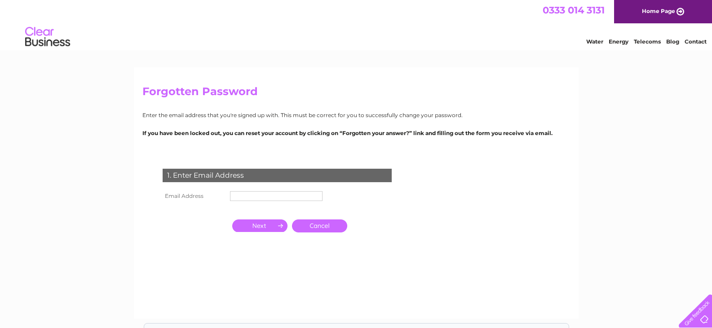  I want to click on a: Energy, so click(618, 41).